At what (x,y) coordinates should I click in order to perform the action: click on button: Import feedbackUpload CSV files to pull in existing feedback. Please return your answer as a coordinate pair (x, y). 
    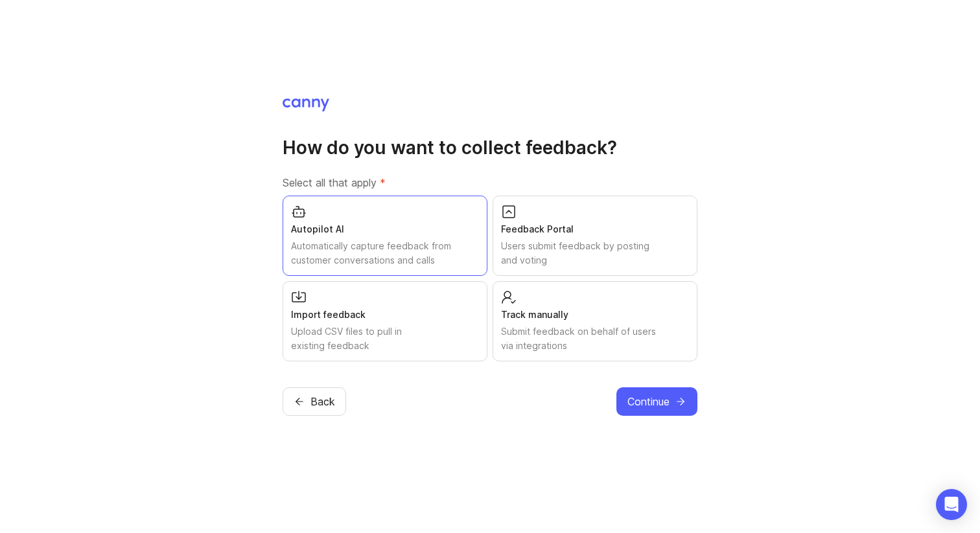
    Looking at the image, I should click on (385, 321).